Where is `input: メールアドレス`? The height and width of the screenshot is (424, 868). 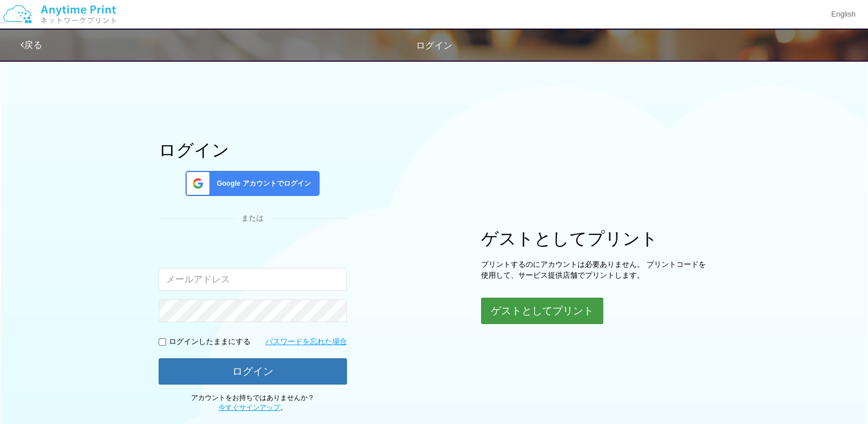
input: メールアドレス is located at coordinates (253, 279).